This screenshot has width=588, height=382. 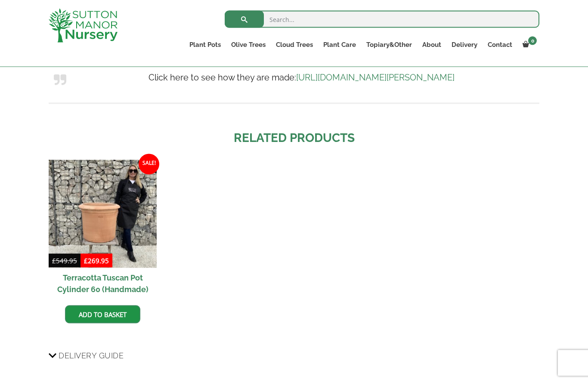 I want to click on a: Delivery, so click(x=464, y=45).